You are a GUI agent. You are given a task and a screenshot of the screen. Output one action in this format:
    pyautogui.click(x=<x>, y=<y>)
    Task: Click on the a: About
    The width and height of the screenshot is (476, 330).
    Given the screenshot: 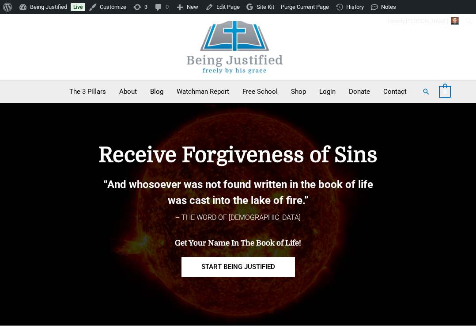 What is the action you would take?
    pyautogui.click(x=128, y=91)
    